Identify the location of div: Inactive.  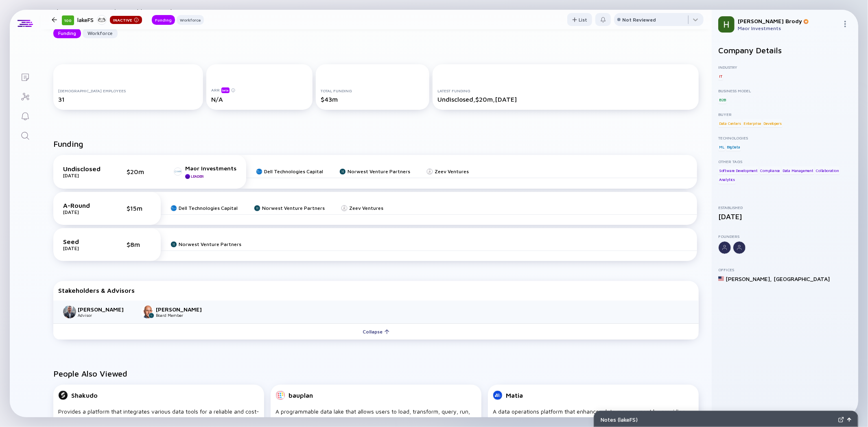
(125, 20).